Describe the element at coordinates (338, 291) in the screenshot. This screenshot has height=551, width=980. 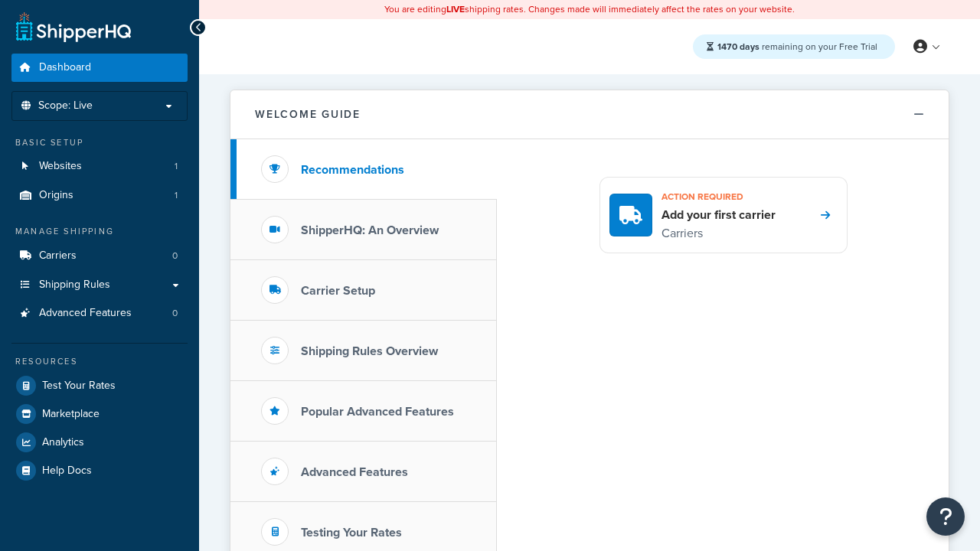
I see `h3: Carrier Setup` at that location.